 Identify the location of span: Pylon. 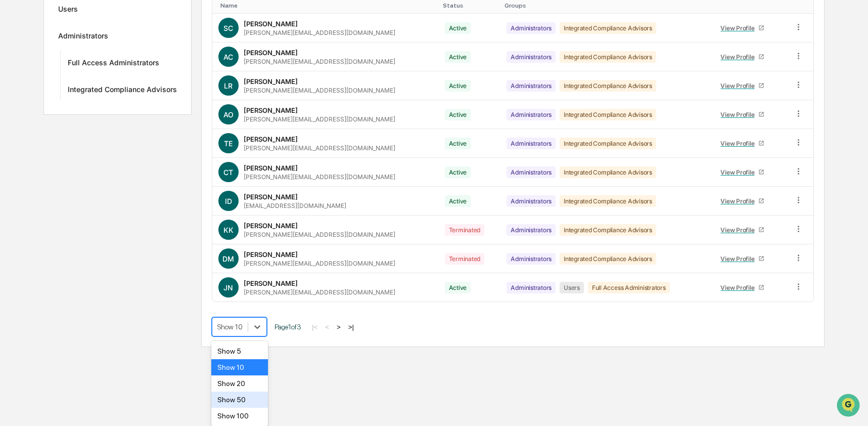
(112, 175).